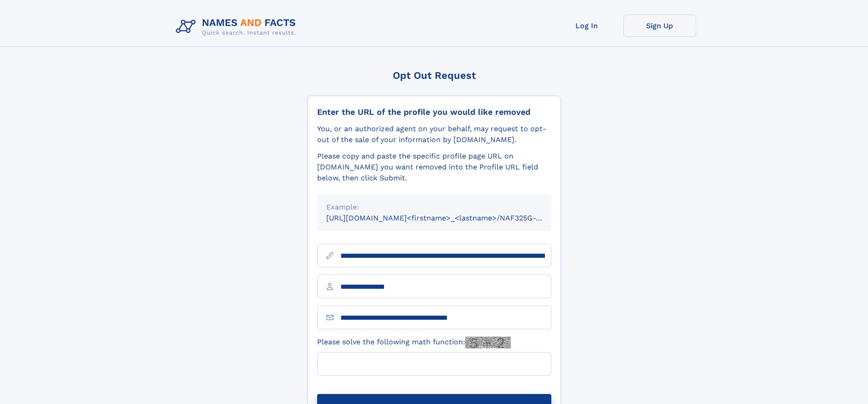 This screenshot has height=404, width=868. Describe the element at coordinates (434, 112) in the screenshot. I see `div: Enter the URL of the profile you would like removed` at that location.